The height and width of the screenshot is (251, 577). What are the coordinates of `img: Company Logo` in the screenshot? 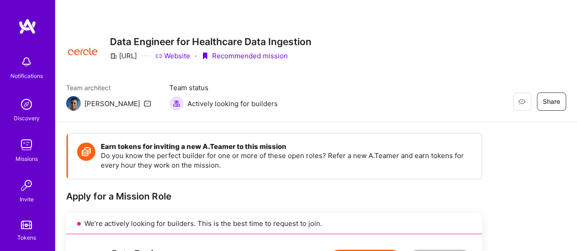 It's located at (83, 48).